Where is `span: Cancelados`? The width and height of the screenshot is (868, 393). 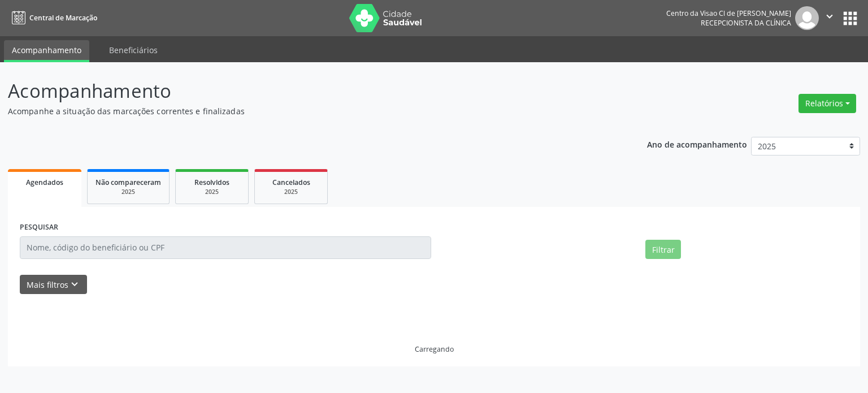
span: Cancelados is located at coordinates (291, 182).